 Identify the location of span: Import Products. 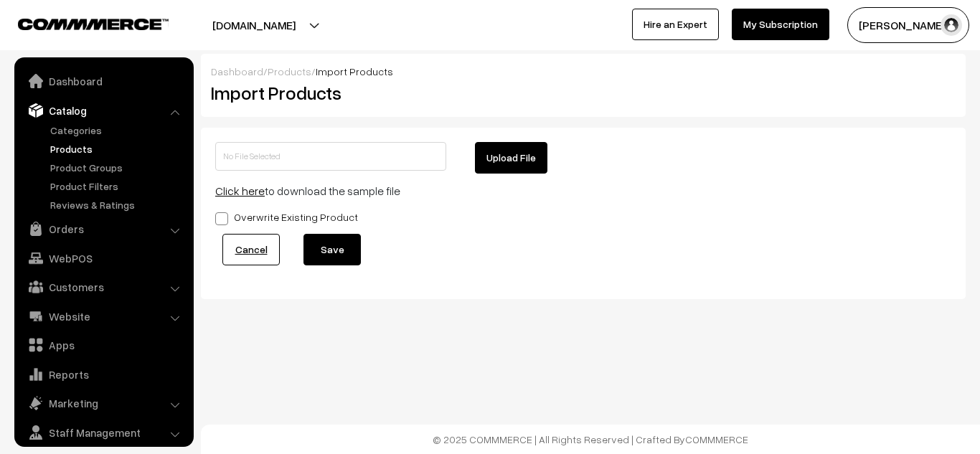
(355, 71).